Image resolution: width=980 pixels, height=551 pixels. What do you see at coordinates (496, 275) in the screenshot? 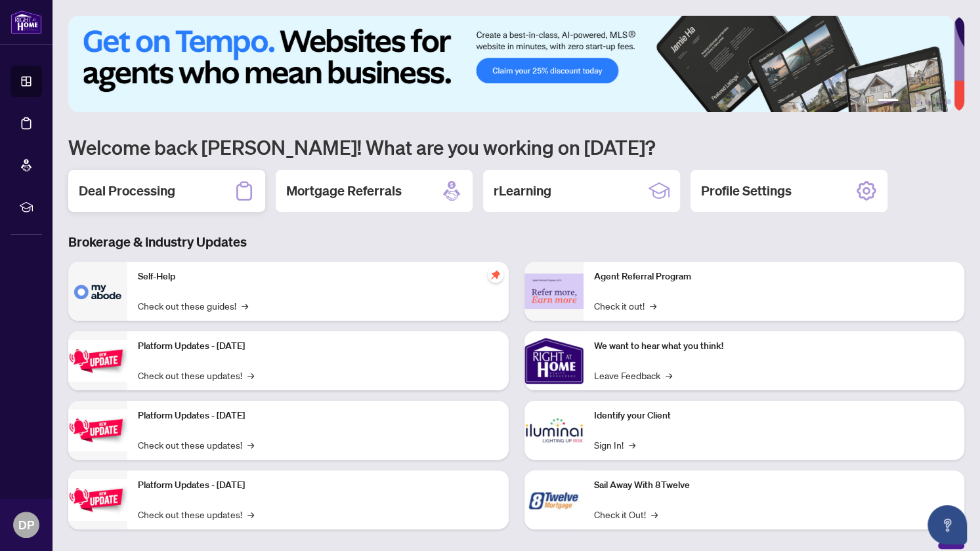
I see `span: pushpin` at bounding box center [496, 275].